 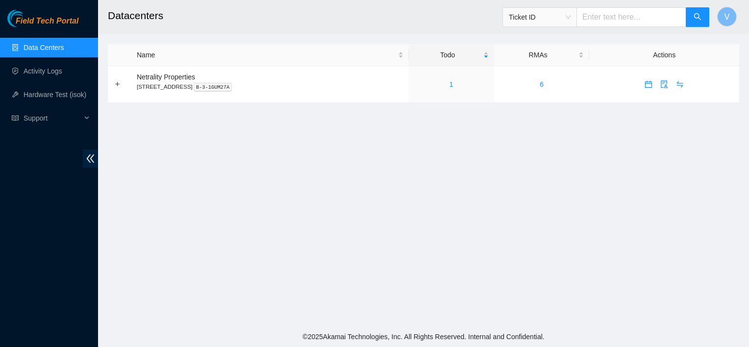 I want to click on button: V, so click(x=727, y=17).